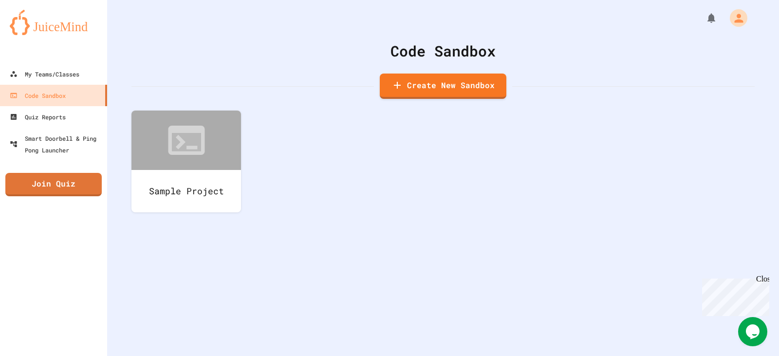 Image resolution: width=779 pixels, height=356 pixels. Describe the element at coordinates (443, 86) in the screenshot. I see `a: Create New Sandbox` at that location.